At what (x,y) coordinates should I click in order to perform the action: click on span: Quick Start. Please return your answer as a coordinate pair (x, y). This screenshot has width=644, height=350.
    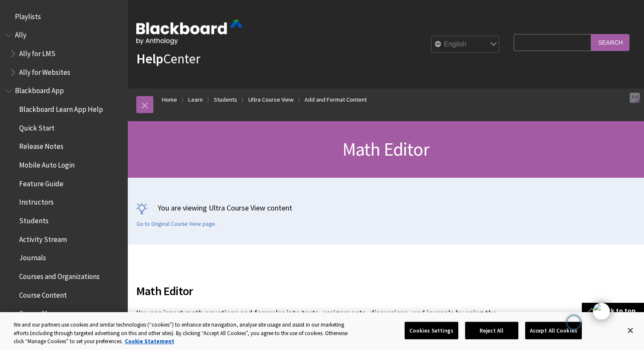
    Looking at the image, I should click on (36, 127).